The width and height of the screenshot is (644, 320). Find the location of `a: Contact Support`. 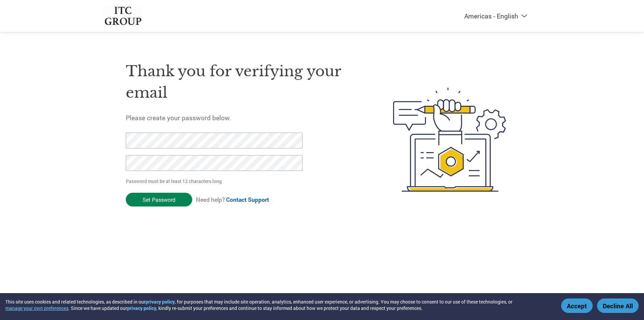

a: Contact Support is located at coordinates (247, 200).